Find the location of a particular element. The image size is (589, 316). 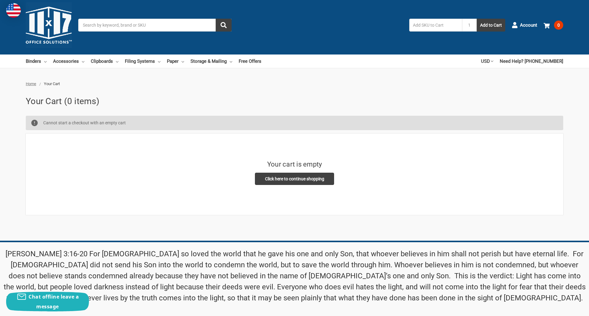

span: Home is located at coordinates (31, 84).